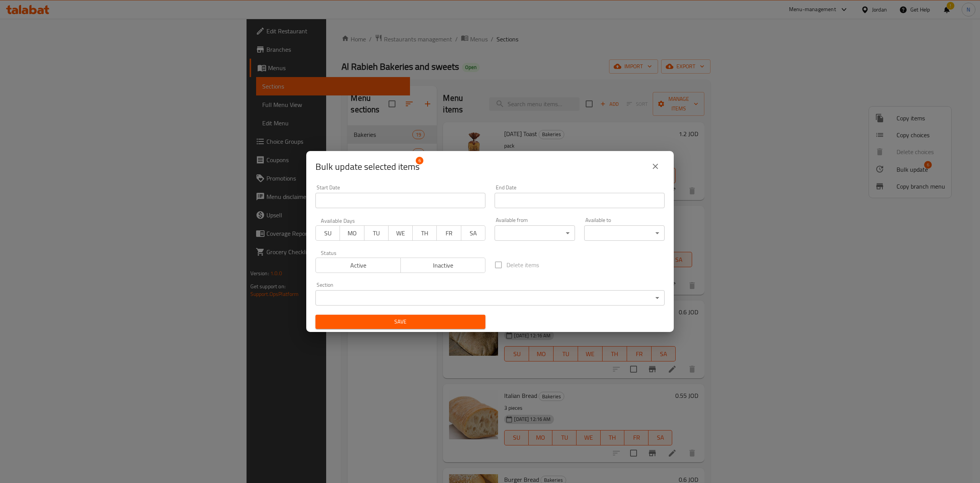 This screenshot has height=483, width=980. Describe the element at coordinates (443, 265) in the screenshot. I see `span: Inactive` at that location.